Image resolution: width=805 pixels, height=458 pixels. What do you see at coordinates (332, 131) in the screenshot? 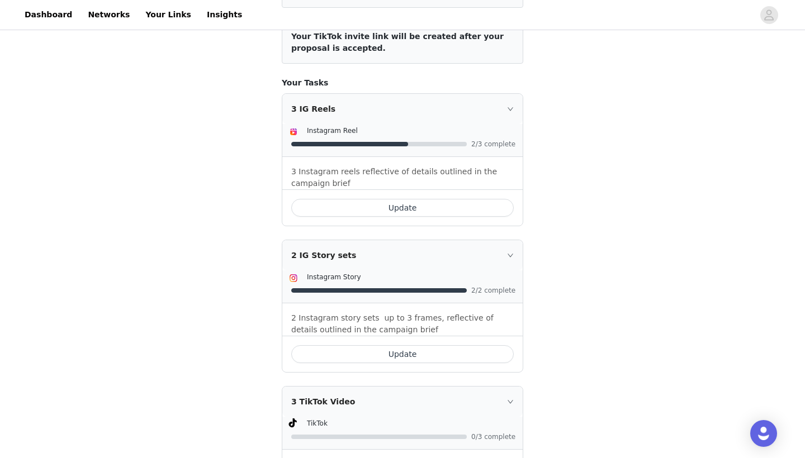
I see `span: Instagram Reel` at bounding box center [332, 131].